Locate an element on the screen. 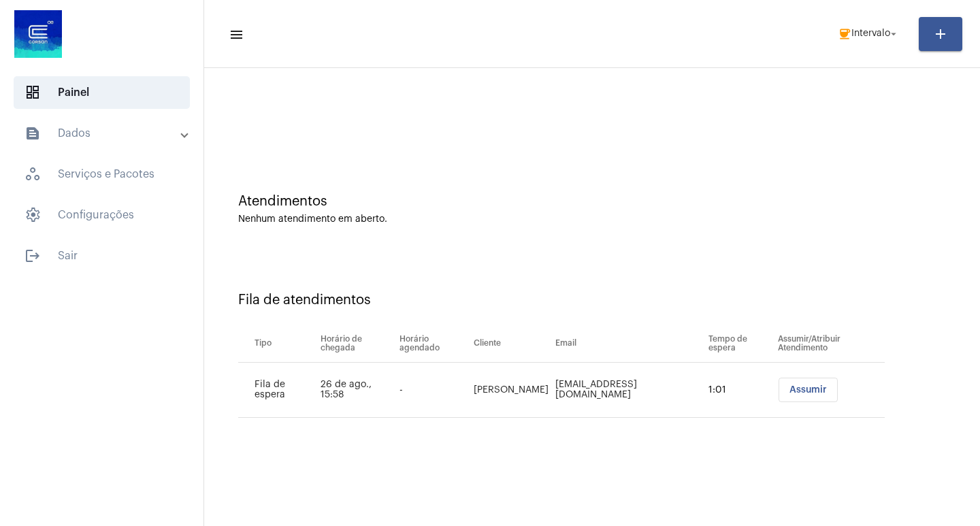  span: Sair is located at coordinates (101, 256).